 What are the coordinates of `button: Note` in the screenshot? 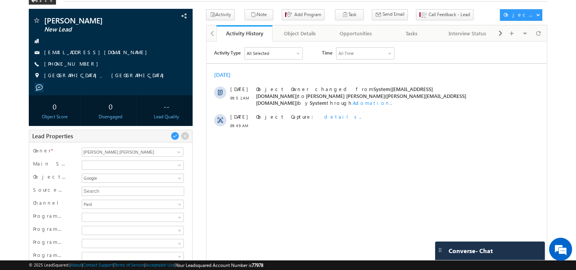 It's located at (259, 15).